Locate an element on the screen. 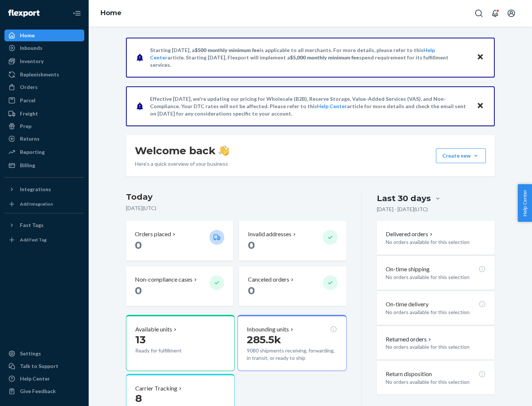 The width and height of the screenshot is (532, 406). p: On-time shipping is located at coordinates (408, 269).